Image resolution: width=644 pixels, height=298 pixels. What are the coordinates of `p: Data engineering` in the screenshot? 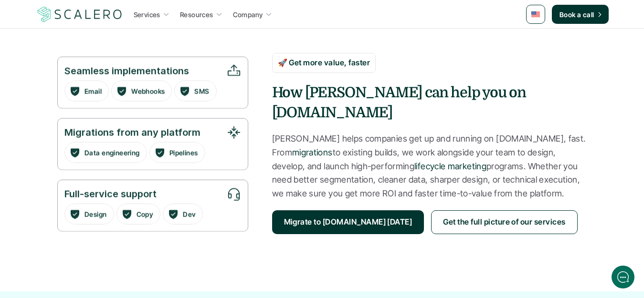 It's located at (112, 152).